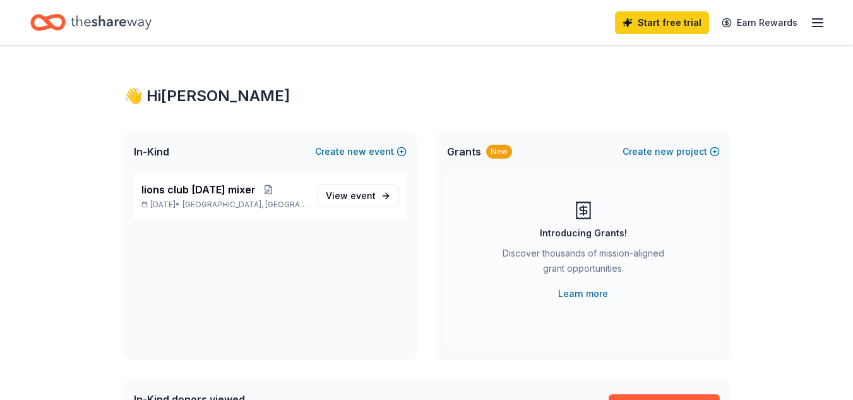 This screenshot has width=853, height=400. What do you see at coordinates (91, 22) in the screenshot?
I see `a: Home` at bounding box center [91, 22].